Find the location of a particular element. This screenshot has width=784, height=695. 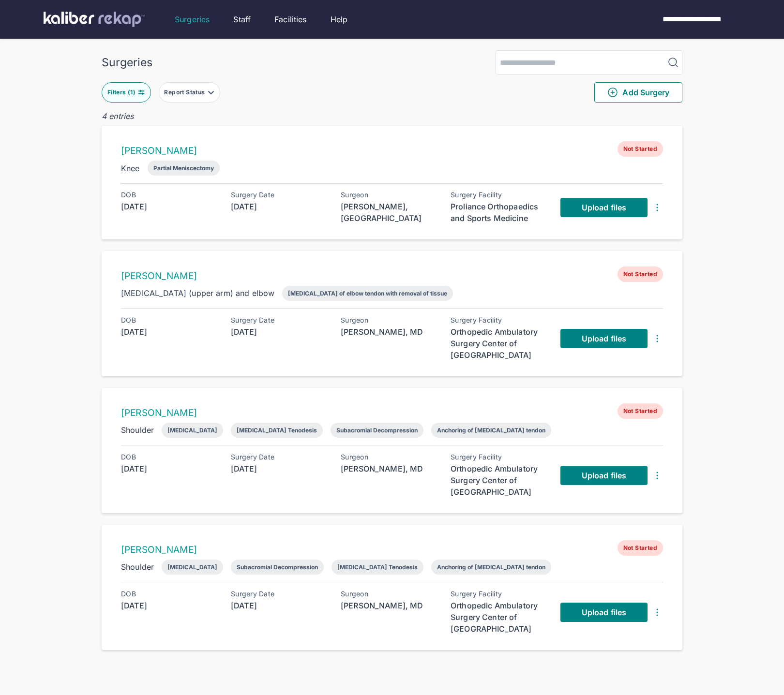

div: Filters ( 1 ) is located at coordinates (122, 92).